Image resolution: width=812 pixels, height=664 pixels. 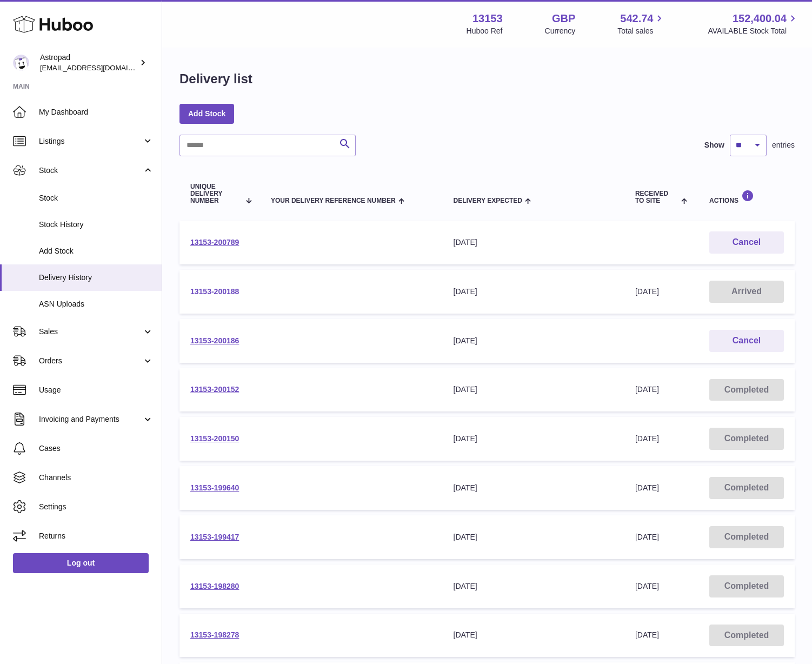 I want to click on span: Stock History, so click(x=96, y=224).